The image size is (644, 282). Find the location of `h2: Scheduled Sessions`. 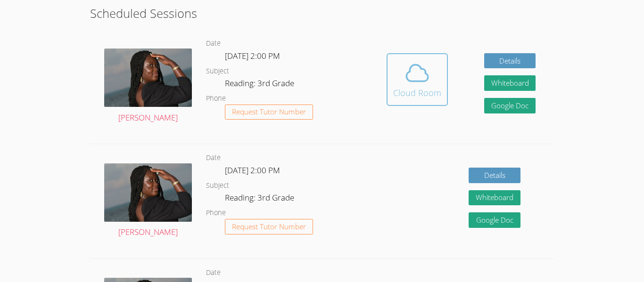

h2: Scheduled Sessions is located at coordinates (322, 13).